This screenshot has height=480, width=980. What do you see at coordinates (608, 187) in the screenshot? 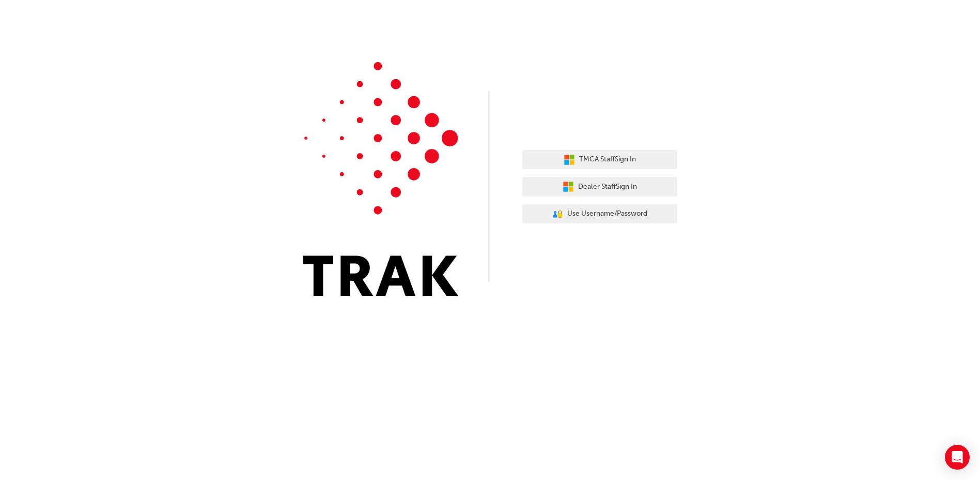
I see `span: Dealer Staff Sign In` at bounding box center [608, 187].